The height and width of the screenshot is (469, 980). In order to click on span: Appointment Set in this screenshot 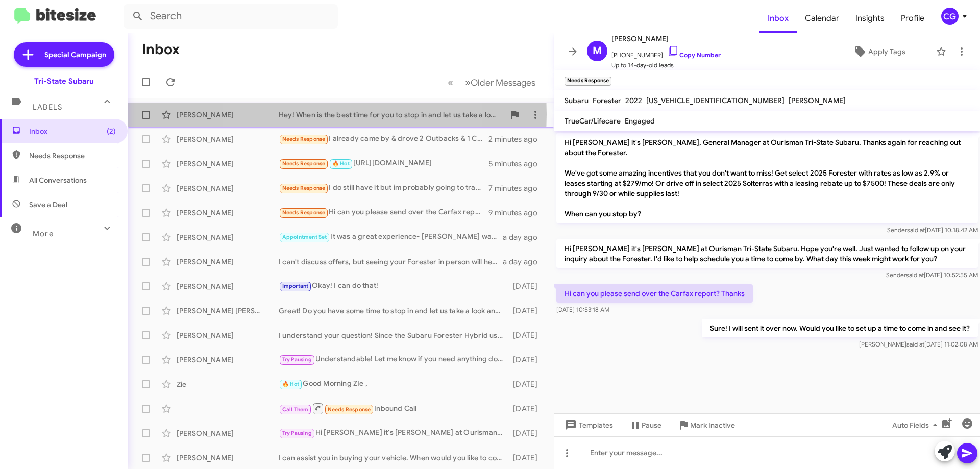, I will do `click(304, 237)`.